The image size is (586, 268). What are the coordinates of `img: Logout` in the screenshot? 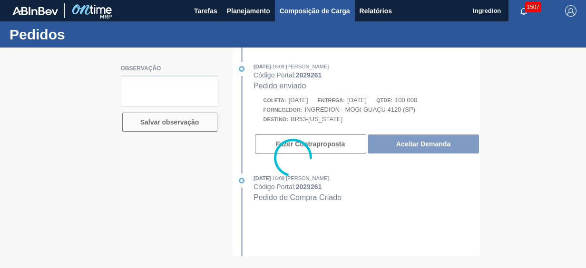 It's located at (571, 11).